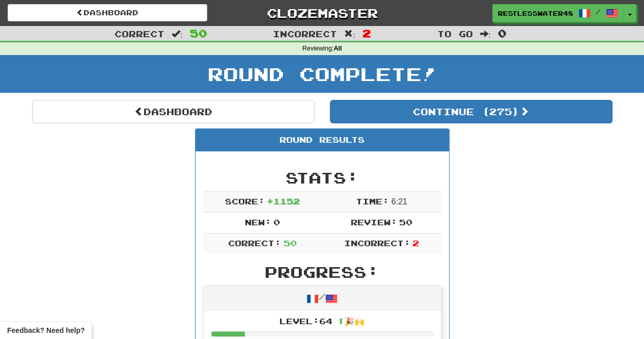  What do you see at coordinates (245, 201) in the screenshot?
I see `span: Score:` at bounding box center [245, 201].